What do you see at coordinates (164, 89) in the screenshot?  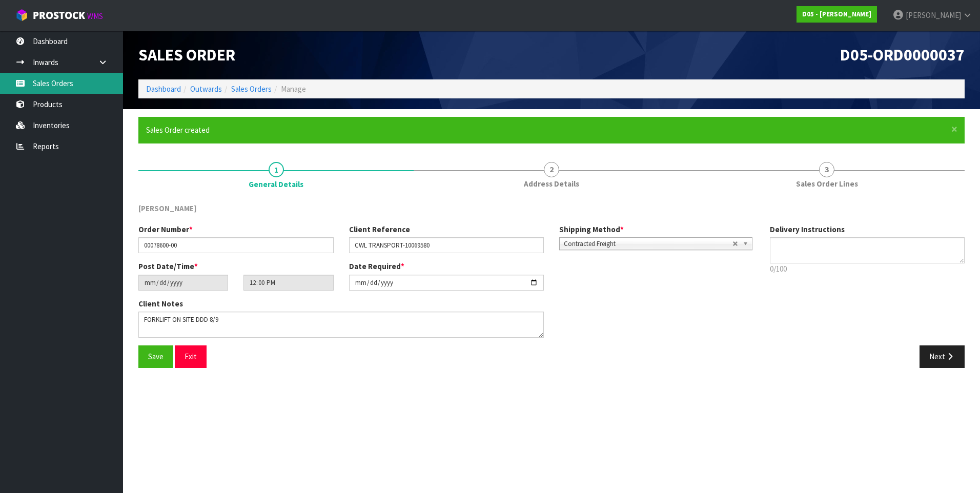 I see `a: Dashboard` at bounding box center [164, 89].